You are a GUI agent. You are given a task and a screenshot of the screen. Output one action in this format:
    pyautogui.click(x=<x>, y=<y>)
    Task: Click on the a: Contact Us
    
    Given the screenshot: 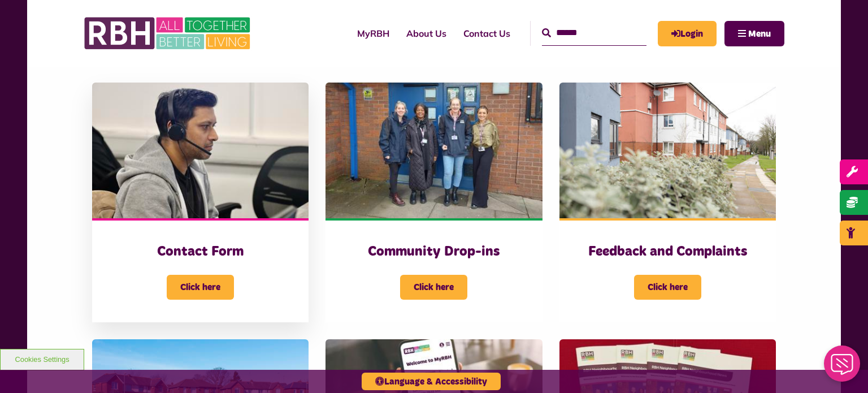 What is the action you would take?
    pyautogui.click(x=487, y=33)
    